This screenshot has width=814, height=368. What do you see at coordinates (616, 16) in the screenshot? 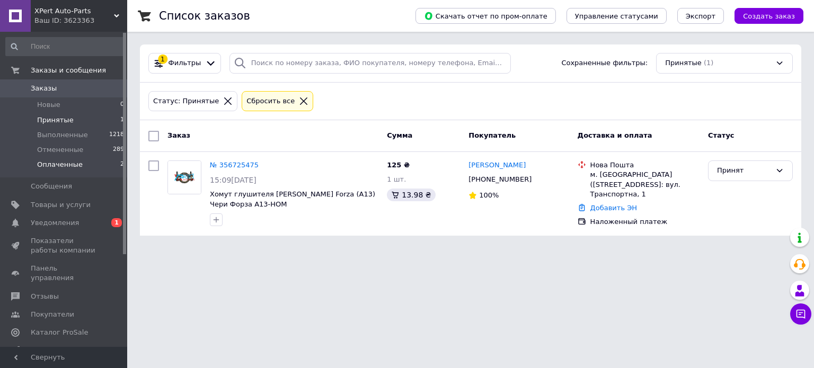
I see `span: Управление статусами` at bounding box center [616, 16].